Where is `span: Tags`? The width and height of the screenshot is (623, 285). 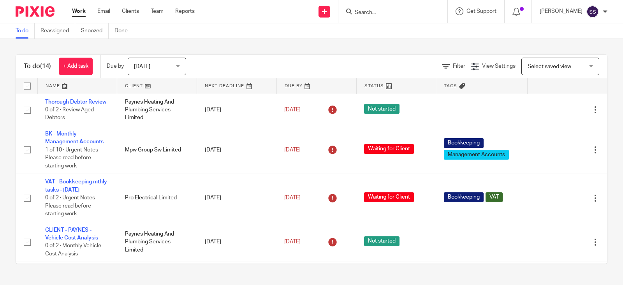 span: Tags is located at coordinates (450, 86).